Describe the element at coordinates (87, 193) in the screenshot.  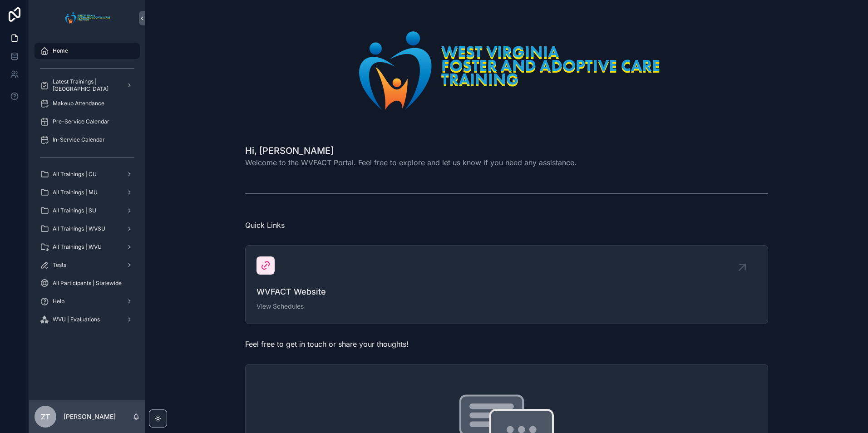
I see `a: All Trainings | MU` at that location.